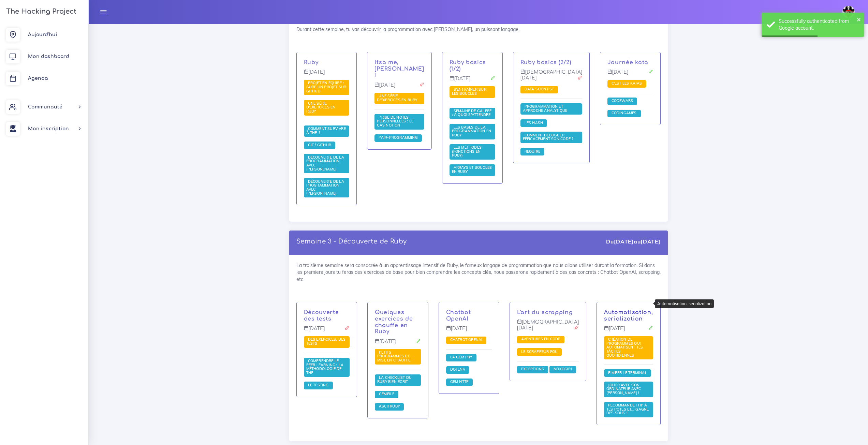 The image size is (868, 445). What do you see at coordinates (458, 370) in the screenshot?
I see `a: Dotenv` at bounding box center [458, 370].